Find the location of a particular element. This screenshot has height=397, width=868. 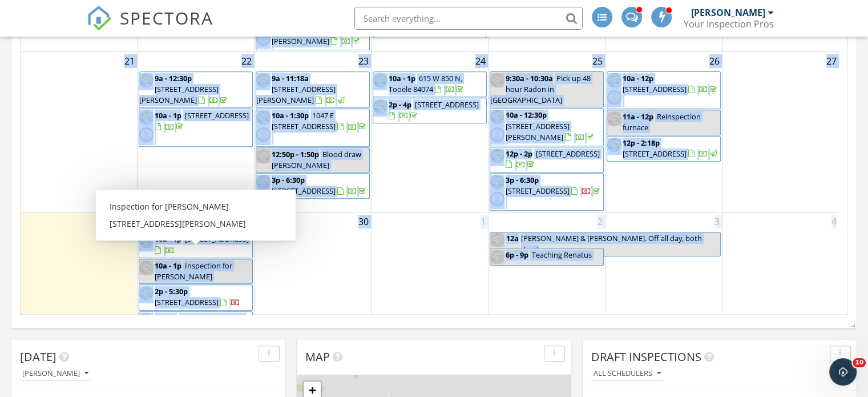

a: Go to October 1, 2025 is located at coordinates (483, 222).